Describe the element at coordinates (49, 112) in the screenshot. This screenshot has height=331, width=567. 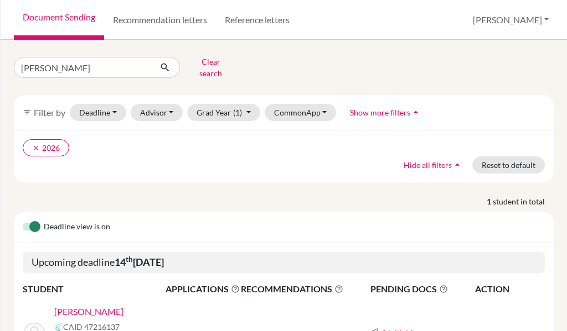
I see `span: Filter by` at that location.